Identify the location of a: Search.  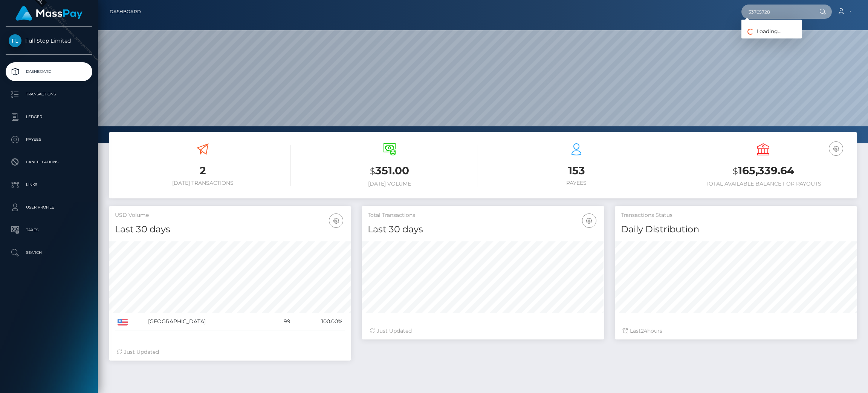
(49, 252).